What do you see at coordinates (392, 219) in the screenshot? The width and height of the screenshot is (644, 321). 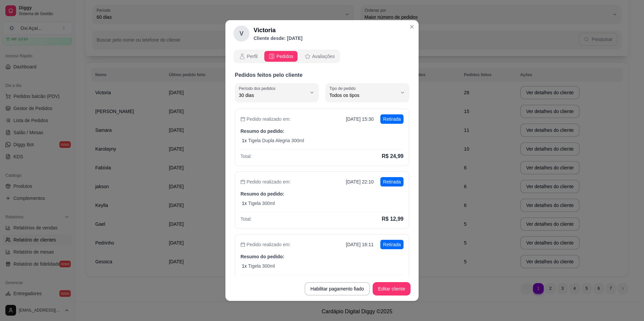 I see `p: R$ 12,99` at bounding box center [392, 219].